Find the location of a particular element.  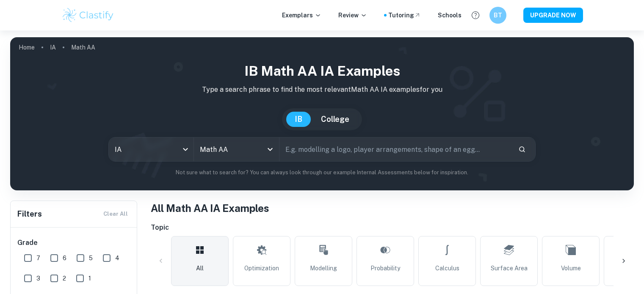

a: IA is located at coordinates (53, 47).